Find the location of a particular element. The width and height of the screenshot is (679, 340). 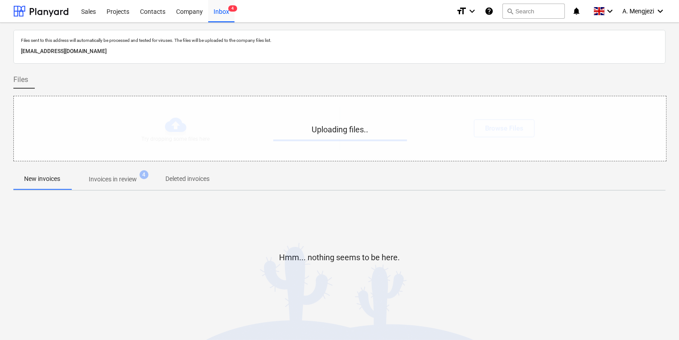

div: Chat Widget is located at coordinates (657, 319).